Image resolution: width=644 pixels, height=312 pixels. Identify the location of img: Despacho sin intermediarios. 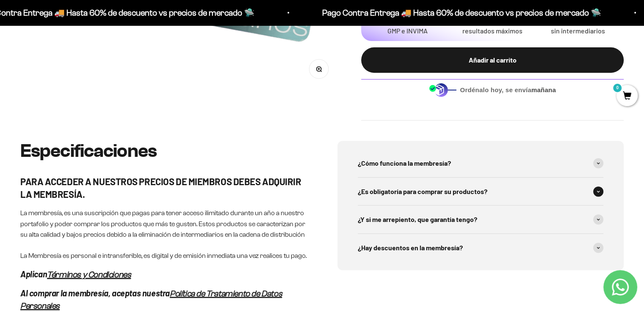
(442, 90).